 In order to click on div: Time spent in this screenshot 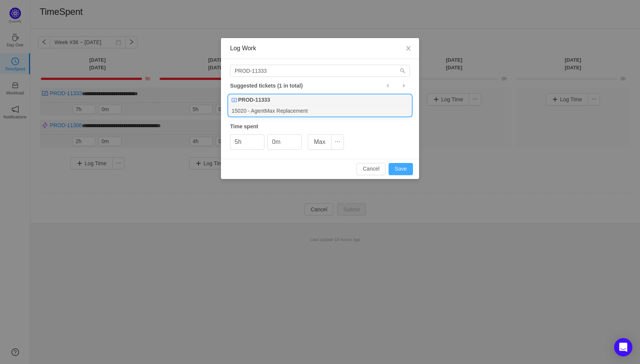, I will do `click(320, 127)`.